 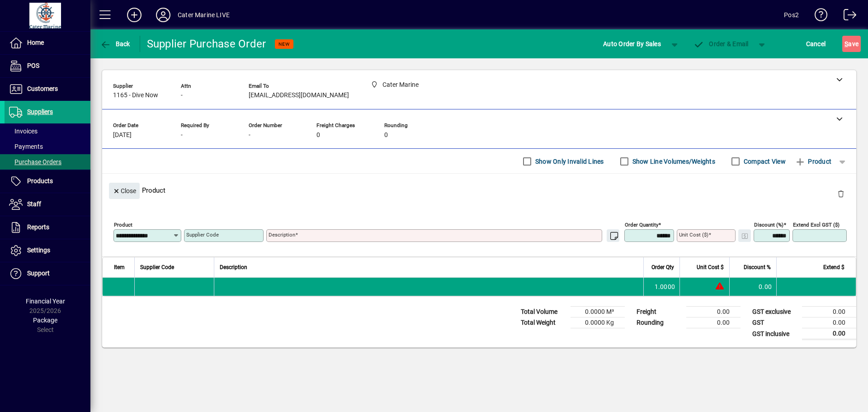 I want to click on a: Knowledge Base, so click(x=818, y=16).